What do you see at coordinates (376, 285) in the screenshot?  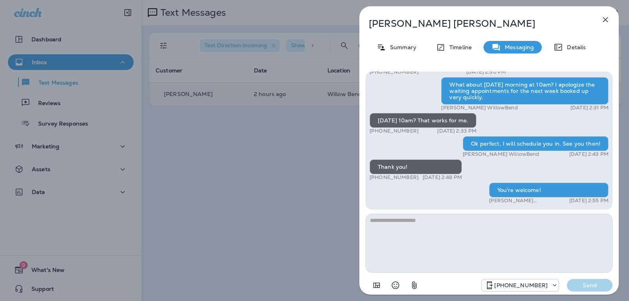 I see `button: Add in a premade template` at bounding box center [376, 285].